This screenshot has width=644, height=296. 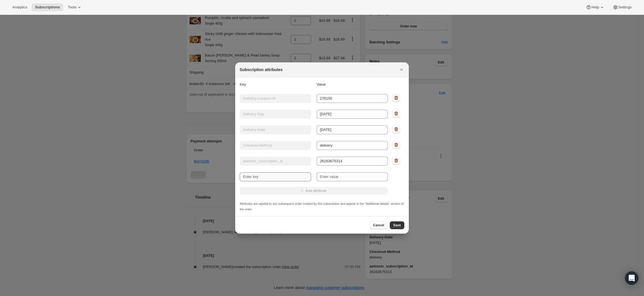 I want to click on span: Key, so click(x=243, y=84).